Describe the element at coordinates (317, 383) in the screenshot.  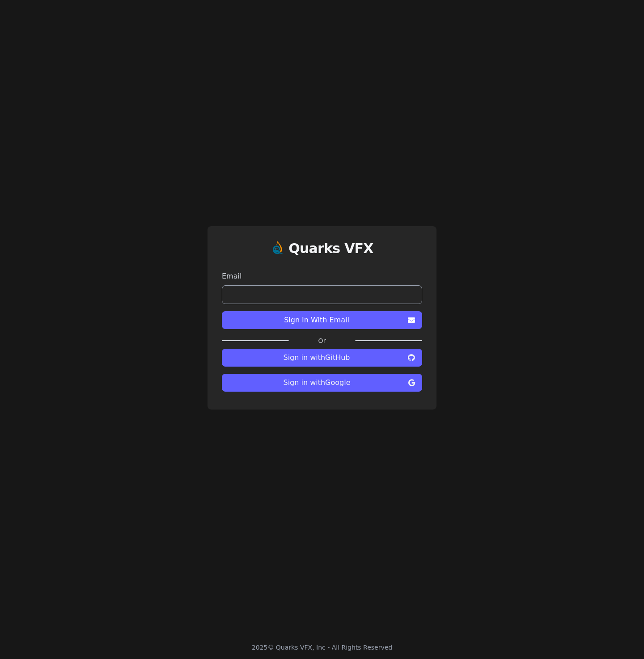
I see `span: Sign in with Google` at that location.